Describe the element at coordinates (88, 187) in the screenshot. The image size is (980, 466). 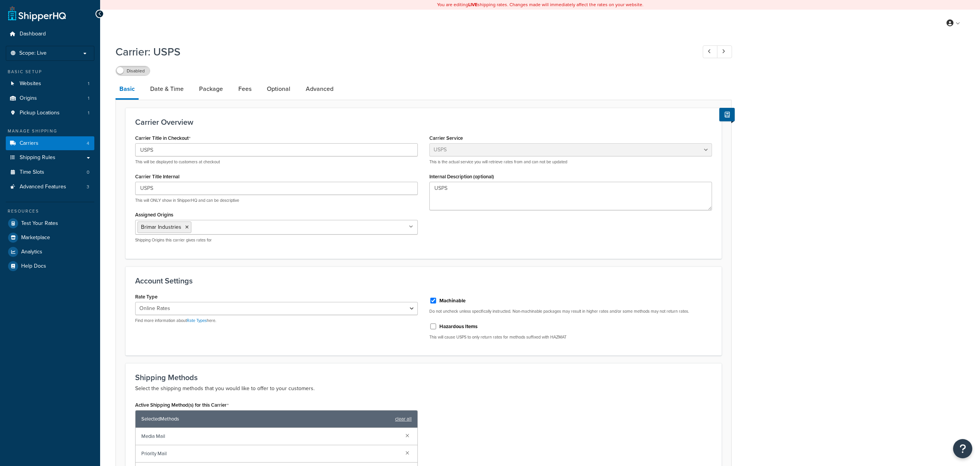
I see `span: 3` at that location.